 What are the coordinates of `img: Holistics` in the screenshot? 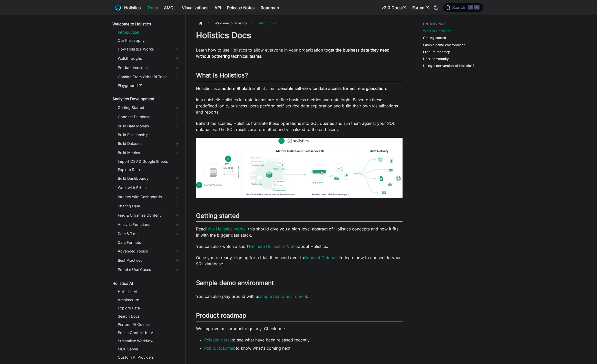 It's located at (118, 8).